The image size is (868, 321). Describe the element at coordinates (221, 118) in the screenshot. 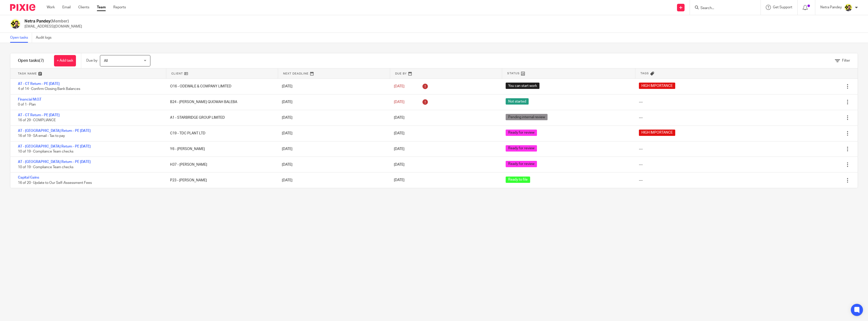

I see `div: A1 - STARBRIDGE GROUP LIMITED` at that location.